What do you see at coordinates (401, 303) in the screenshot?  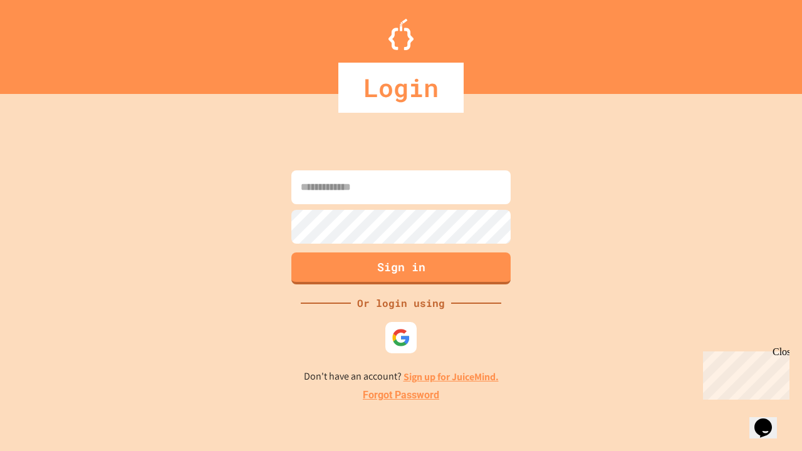 I see `div: Or login using` at bounding box center [401, 303].